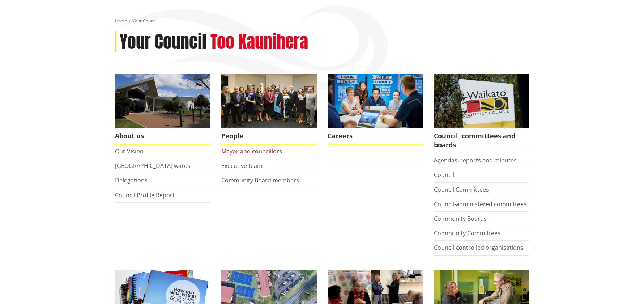  Describe the element at coordinates (163, 109) in the screenshot. I see `a: WDC Building 0015 About us` at that location.